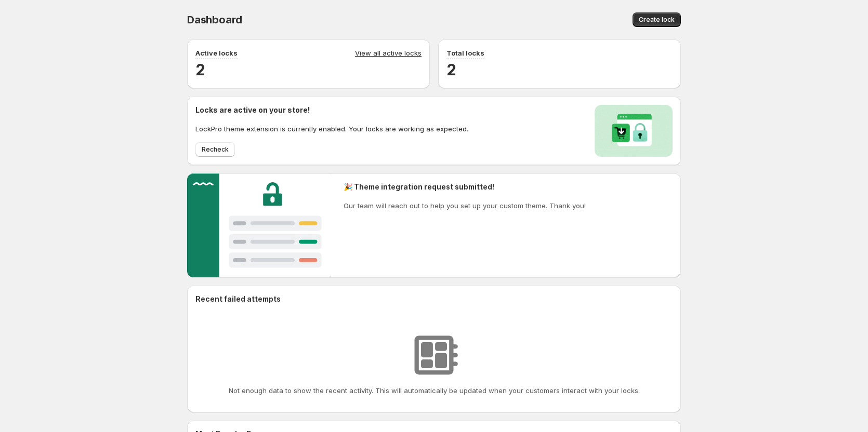 The height and width of the screenshot is (432, 868). Describe the element at coordinates (388, 54) in the screenshot. I see `a: View all active locks` at that location.